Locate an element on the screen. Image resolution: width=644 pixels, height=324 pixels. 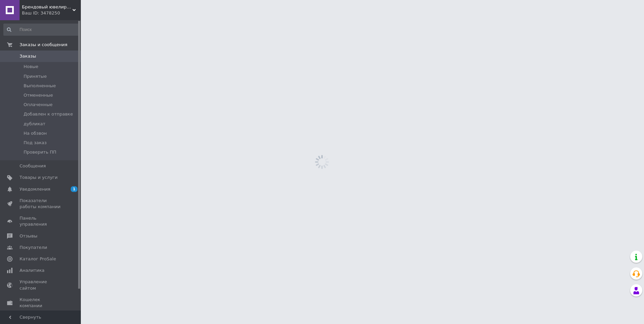
span: Сообщения is located at coordinates (33, 166).